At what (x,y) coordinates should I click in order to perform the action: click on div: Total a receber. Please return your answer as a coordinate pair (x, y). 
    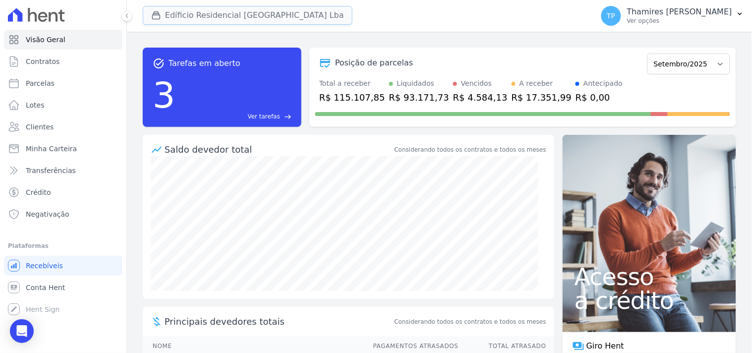
    Looking at the image, I should click on (352, 83).